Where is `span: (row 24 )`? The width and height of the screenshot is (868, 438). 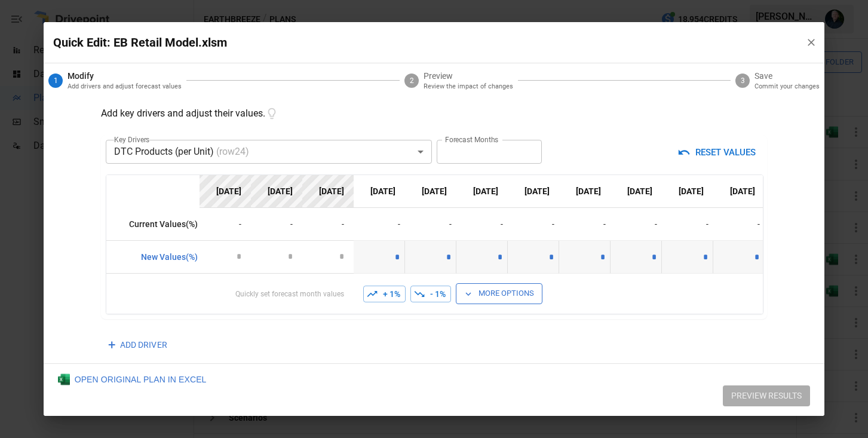
span: (row 24 ) is located at coordinates (232, 151).